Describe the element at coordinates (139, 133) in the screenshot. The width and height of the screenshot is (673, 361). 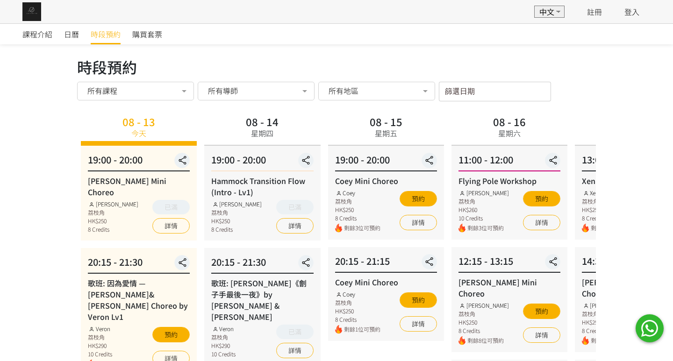
I see `div: 今天` at that location.